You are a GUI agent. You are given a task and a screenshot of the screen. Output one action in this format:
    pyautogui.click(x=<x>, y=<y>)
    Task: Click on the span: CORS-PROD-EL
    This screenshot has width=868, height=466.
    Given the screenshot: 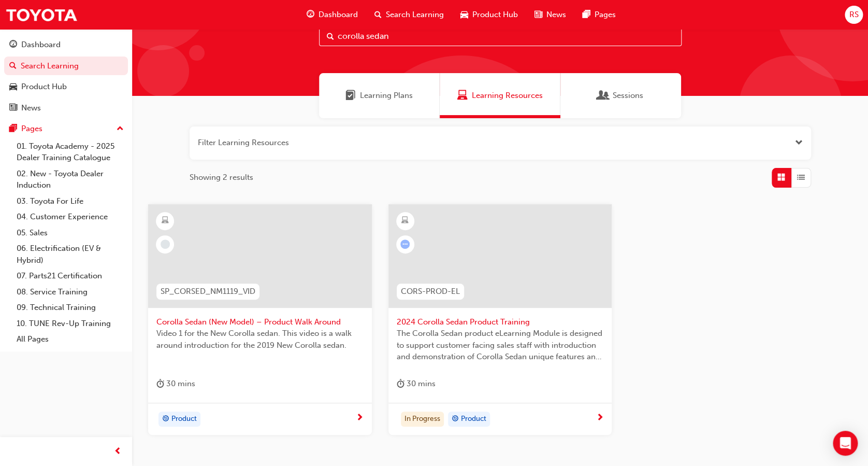 What is the action you would take?
    pyautogui.click(x=431, y=291)
    